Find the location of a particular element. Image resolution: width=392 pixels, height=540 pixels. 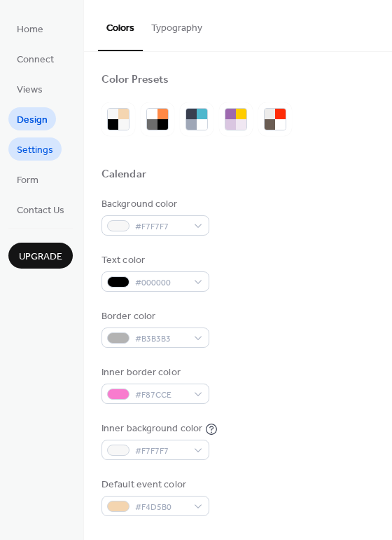

a: Design is located at coordinates (32, 119).